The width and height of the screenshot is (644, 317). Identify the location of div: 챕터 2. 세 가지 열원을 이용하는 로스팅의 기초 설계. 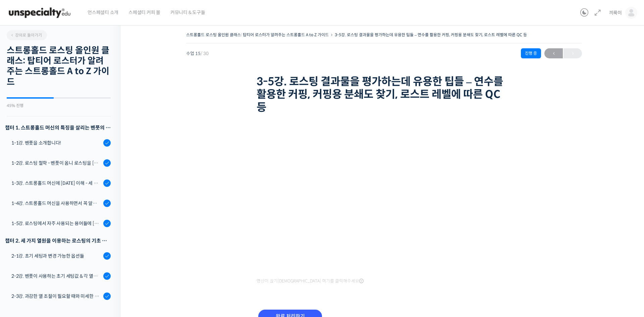
(58, 240).